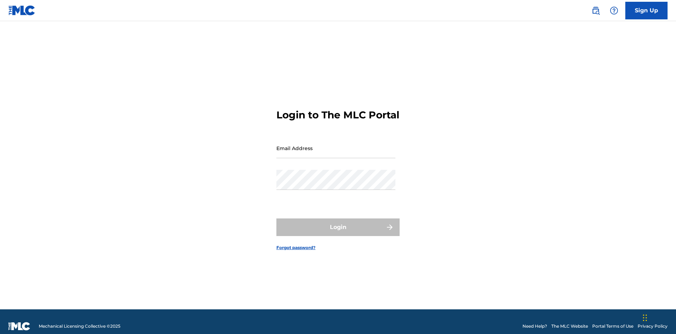  What do you see at coordinates (570, 326) in the screenshot?
I see `a: The MLC Website` at bounding box center [570, 326].